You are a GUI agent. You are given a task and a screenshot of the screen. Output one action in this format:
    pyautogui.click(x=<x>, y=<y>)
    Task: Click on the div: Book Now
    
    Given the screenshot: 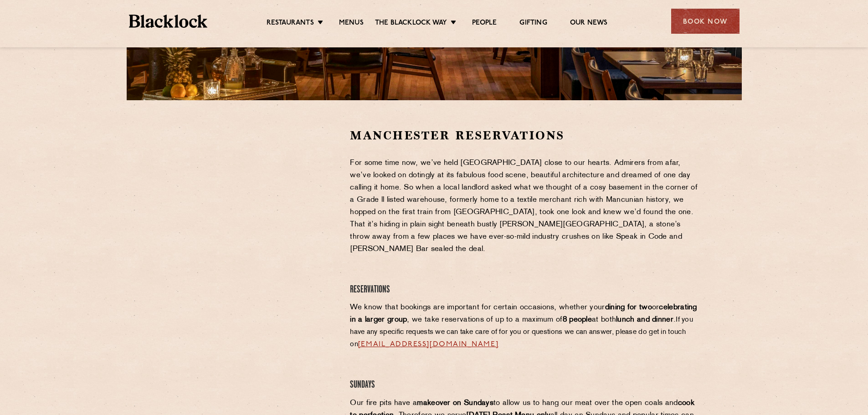 What is the action you would take?
    pyautogui.click(x=705, y=21)
    